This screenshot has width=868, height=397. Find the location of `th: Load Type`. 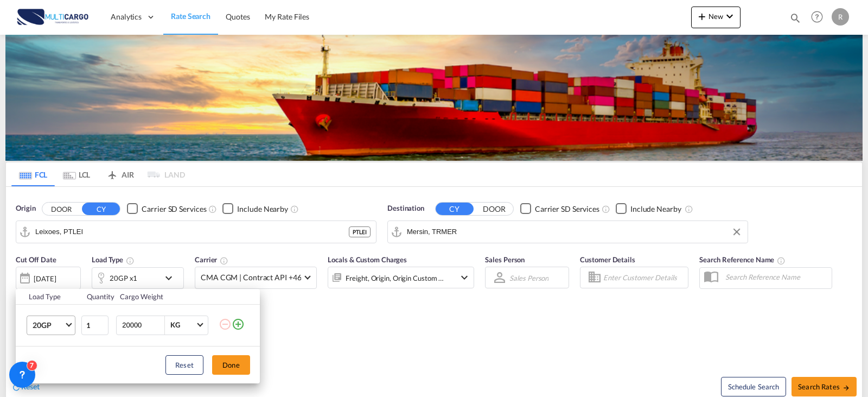

th: Load Type is located at coordinates (47, 297).